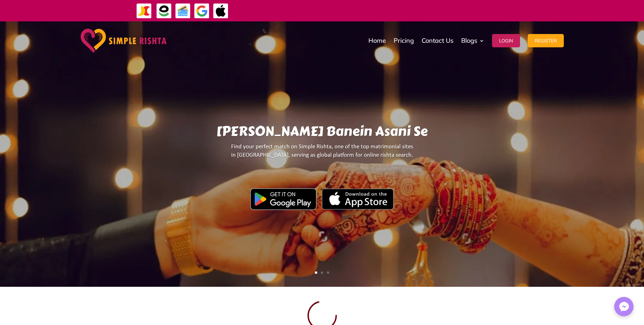  What do you see at coordinates (438, 40) in the screenshot?
I see `a: Contact Us` at bounding box center [438, 40].